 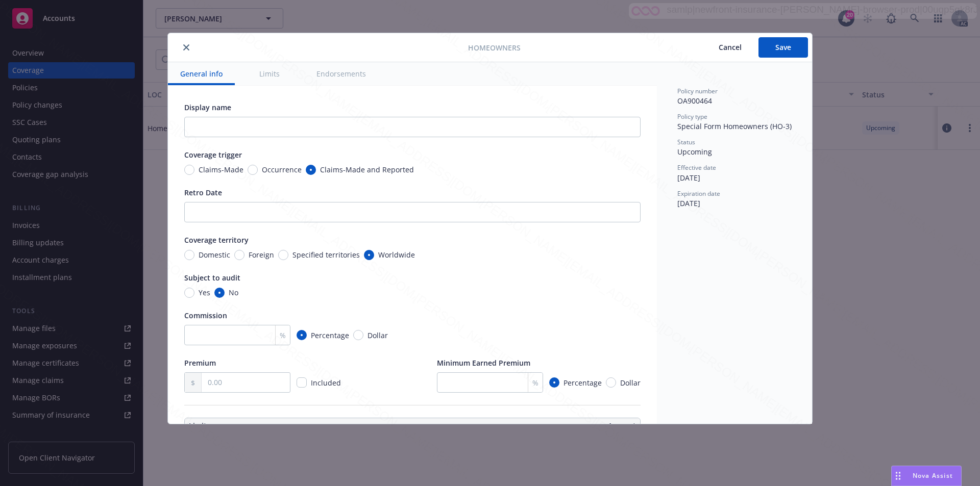 What do you see at coordinates (695, 101) in the screenshot?
I see `span: OA900464` at bounding box center [695, 101].